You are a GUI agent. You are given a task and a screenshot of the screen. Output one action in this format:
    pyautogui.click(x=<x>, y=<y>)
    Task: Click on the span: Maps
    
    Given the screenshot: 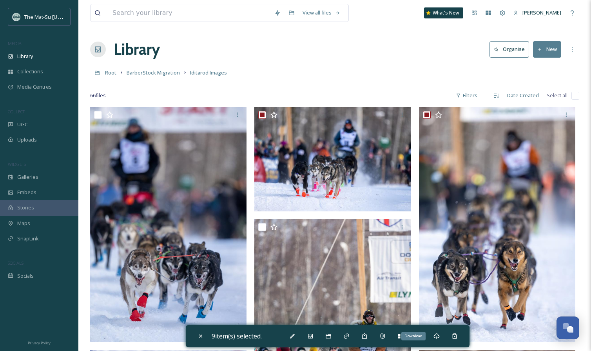 What is the action you would take?
    pyautogui.click(x=24, y=223)
    